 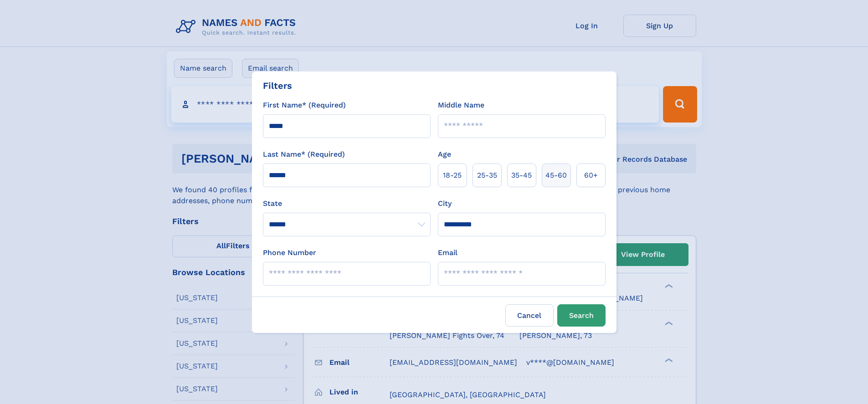 What do you see at coordinates (461, 105) in the screenshot?
I see `label: Middle Name` at bounding box center [461, 105].